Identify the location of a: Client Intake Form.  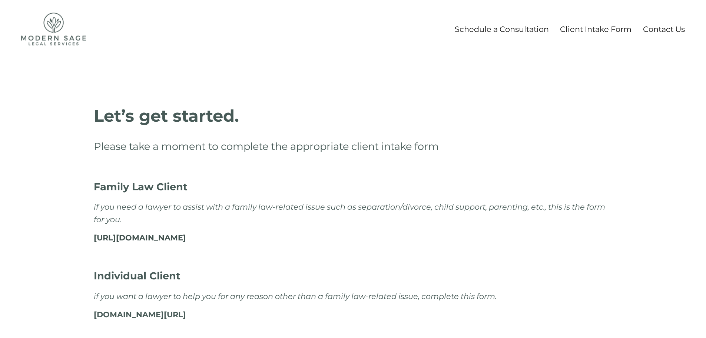
(596, 29).